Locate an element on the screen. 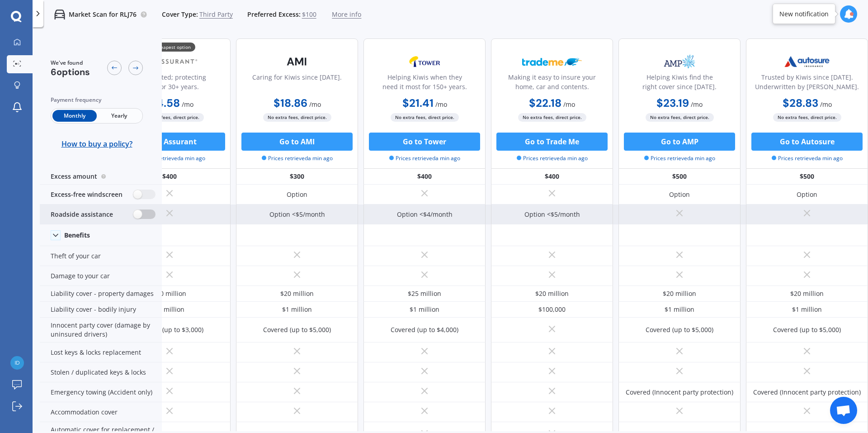 This screenshot has width=868, height=433. div: New notification is located at coordinates (804, 14).